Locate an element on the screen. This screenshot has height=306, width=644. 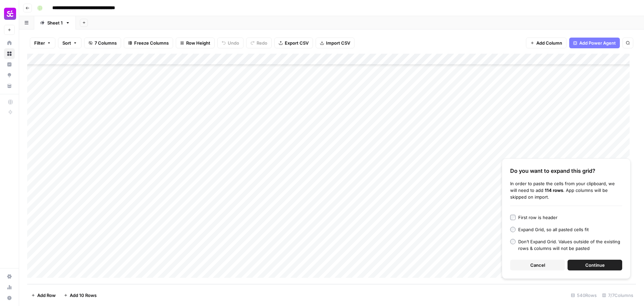
div: First row is header is located at coordinates (537, 217).